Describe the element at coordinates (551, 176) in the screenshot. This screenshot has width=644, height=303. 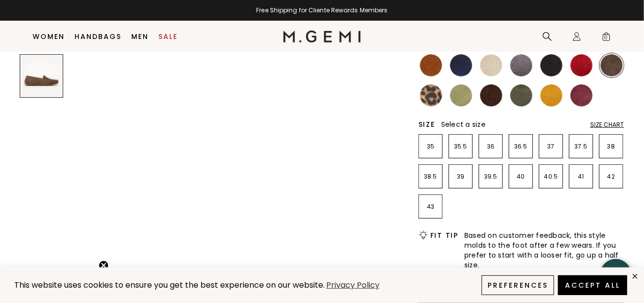
I see `p: 40.5` at that location.